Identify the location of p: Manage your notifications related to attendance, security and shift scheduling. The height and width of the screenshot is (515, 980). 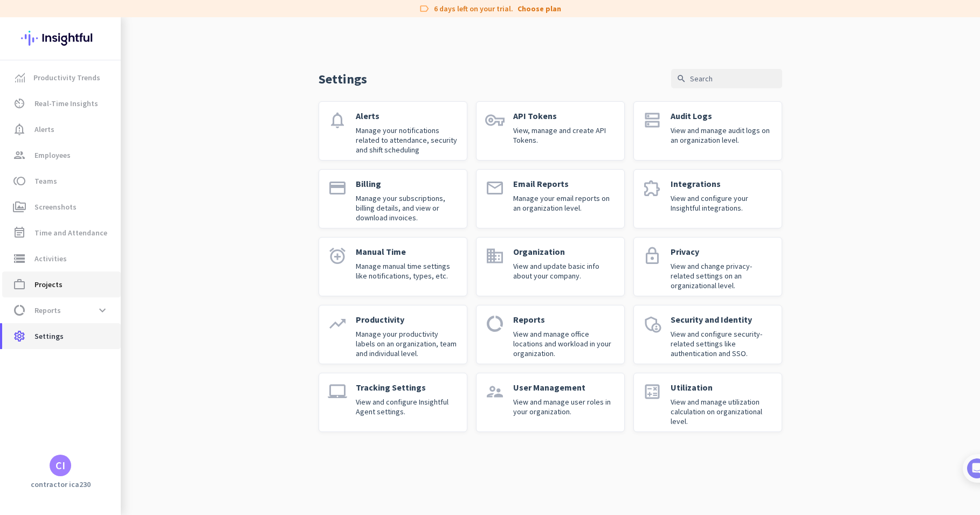
(407, 140).